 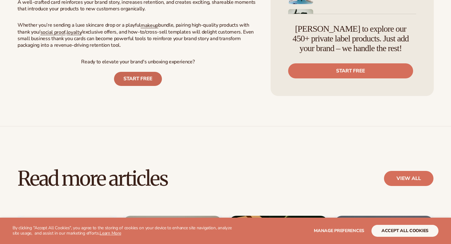 I want to click on a: social proof, so click(x=53, y=32).